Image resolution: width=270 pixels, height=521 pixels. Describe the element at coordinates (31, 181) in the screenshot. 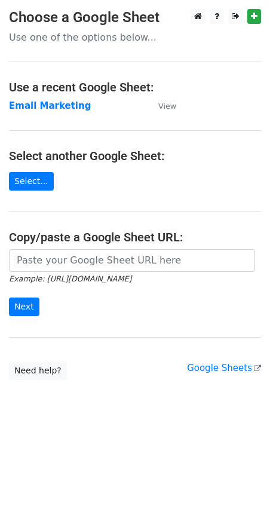

I see `a: Select...` at that location.